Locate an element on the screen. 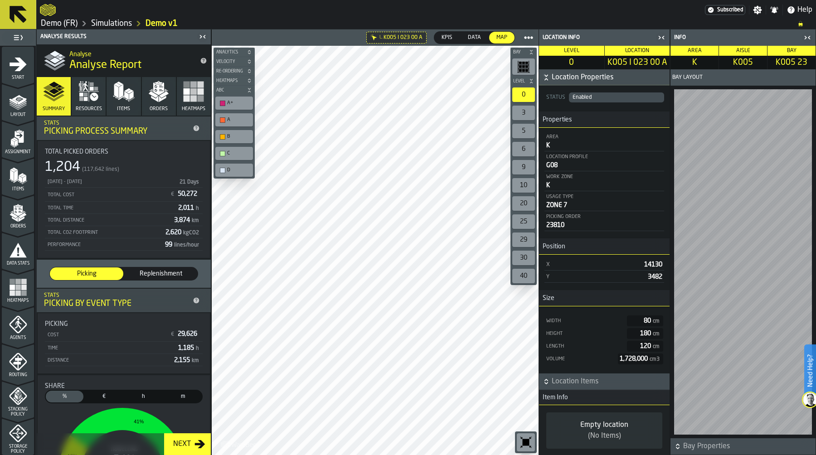 The width and height of the screenshot is (816, 455). div: title-Analyse Report is located at coordinates (124, 61).